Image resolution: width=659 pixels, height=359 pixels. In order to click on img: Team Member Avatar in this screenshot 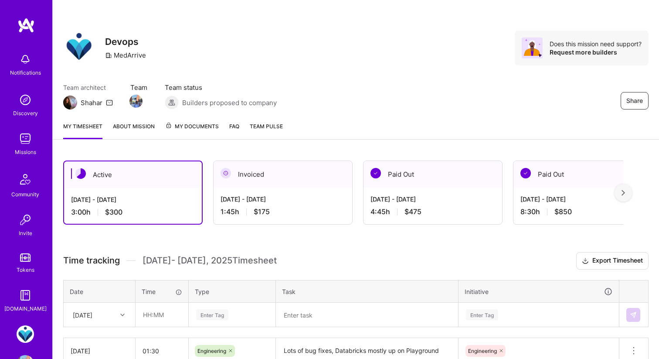, I will do `click(136, 101)`.